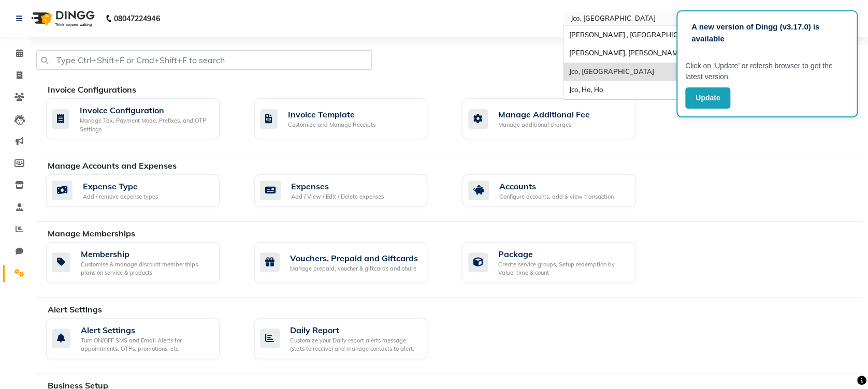 This screenshot has height=389, width=868. Describe the element at coordinates (354, 345) in the screenshot. I see `div: Customize your Daily report alerts message (stats to receive) and manage contacts to alert.` at that location.